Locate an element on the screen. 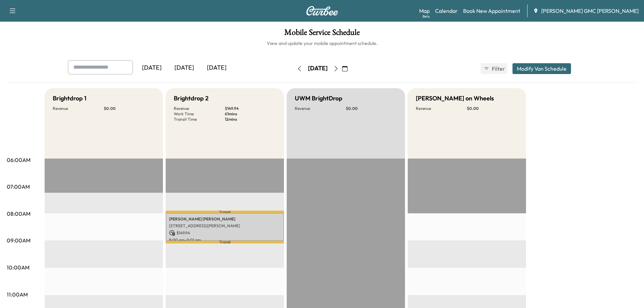 This screenshot has height=308, width=644. span: Filter is located at coordinates (498, 68).